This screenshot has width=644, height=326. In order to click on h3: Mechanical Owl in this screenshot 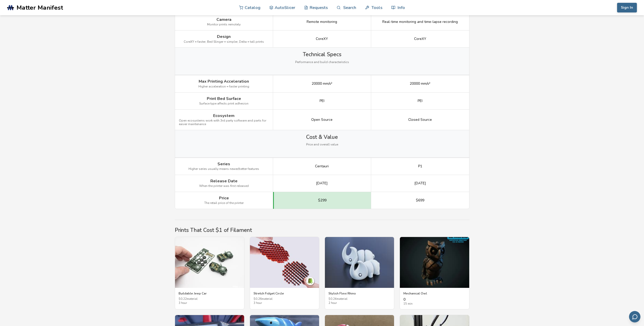, I will do `click(435, 293)`.